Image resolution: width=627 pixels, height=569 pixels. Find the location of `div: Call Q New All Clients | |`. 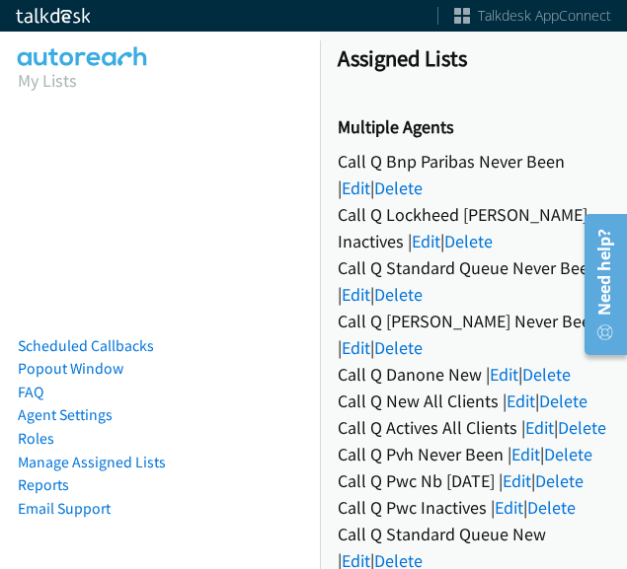

div: Call Q New All Clients | | is located at coordinates (473, 401).